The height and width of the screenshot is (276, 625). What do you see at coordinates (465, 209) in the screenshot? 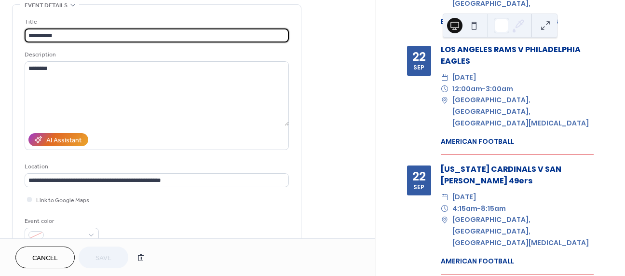
I see `span: 4:15am` at bounding box center [465, 209].